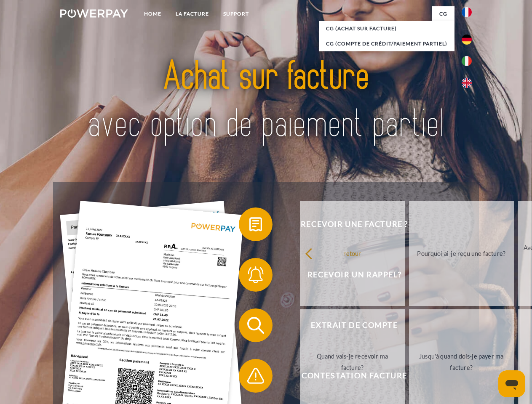 Image resolution: width=532 pixels, height=404 pixels. Describe the element at coordinates (348, 224) in the screenshot. I see `a: Recevoir une facture ?` at that location.